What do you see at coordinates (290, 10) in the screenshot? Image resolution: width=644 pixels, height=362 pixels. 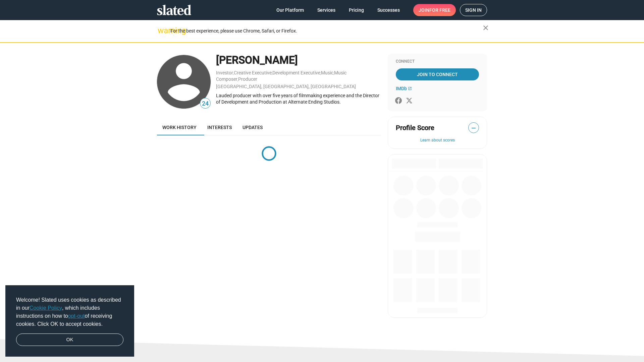 I see `a: Our Platform` at bounding box center [290, 10].